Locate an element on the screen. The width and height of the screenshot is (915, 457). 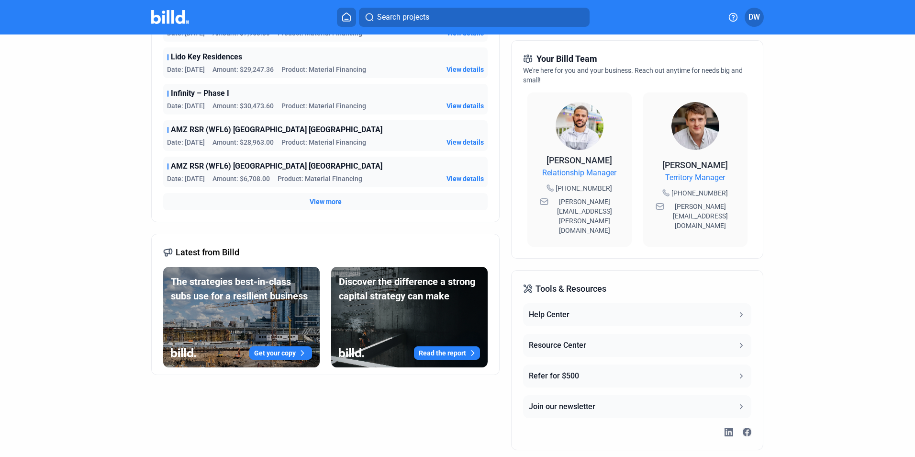
div: Help Center is located at coordinates (549, 315).